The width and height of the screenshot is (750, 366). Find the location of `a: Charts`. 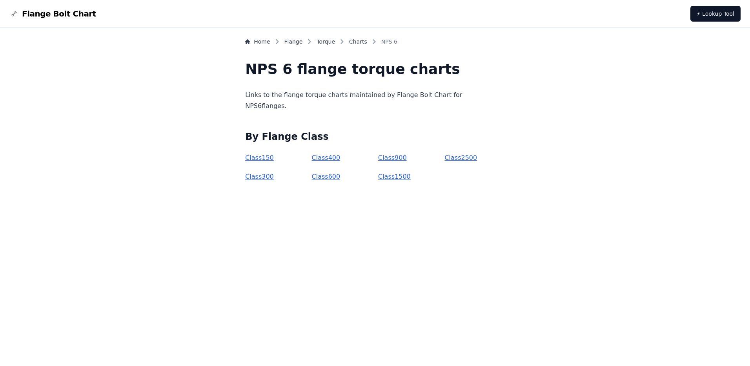

a: Charts is located at coordinates (358, 42).